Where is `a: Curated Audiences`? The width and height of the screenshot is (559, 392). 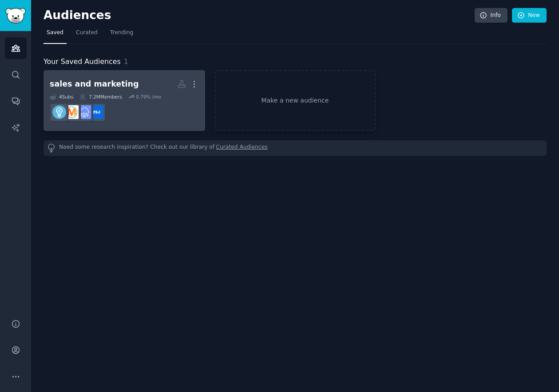
a: Curated Audiences is located at coordinates (242, 148).